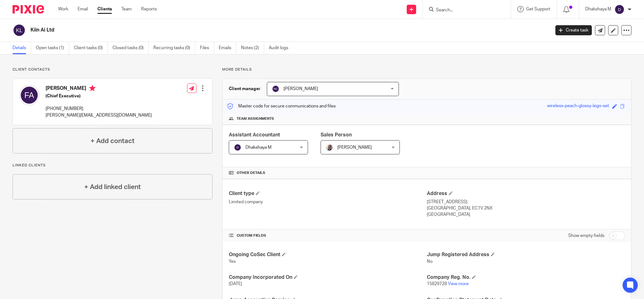  What do you see at coordinates (328, 277) in the screenshot?
I see `h4: Company Incorporated On` at bounding box center [328, 277].